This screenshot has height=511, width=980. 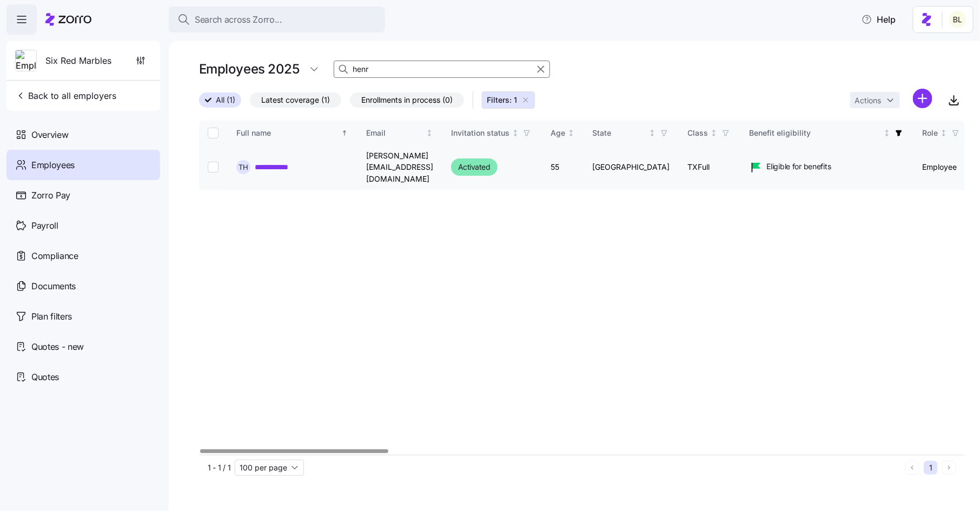 I want to click on span: Overview, so click(x=50, y=135).